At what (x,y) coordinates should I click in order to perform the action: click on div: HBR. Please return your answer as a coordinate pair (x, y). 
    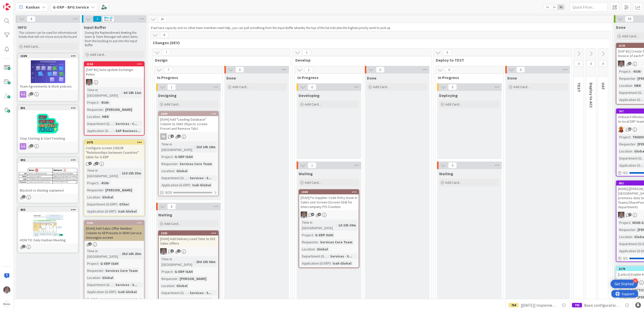
    Looking at the image, I should click on (105, 117).